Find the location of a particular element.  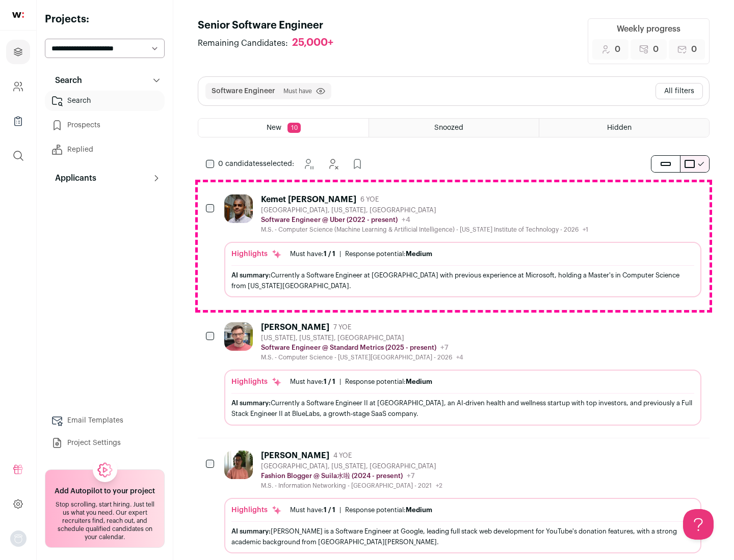

img: 1d26598260d5d9f7a69202d59cf331847448e6cffe37083edaed4f8fc8795bfe is located at coordinates (239, 209).